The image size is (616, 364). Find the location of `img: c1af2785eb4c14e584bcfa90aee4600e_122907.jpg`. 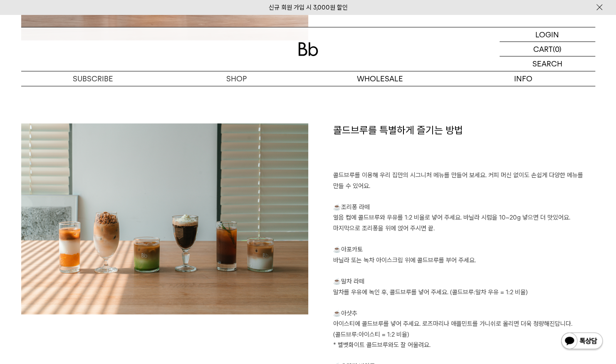

img: c1af2785eb4c14e584bcfa90aee4600e_122907.jpg is located at coordinates (165, 219).